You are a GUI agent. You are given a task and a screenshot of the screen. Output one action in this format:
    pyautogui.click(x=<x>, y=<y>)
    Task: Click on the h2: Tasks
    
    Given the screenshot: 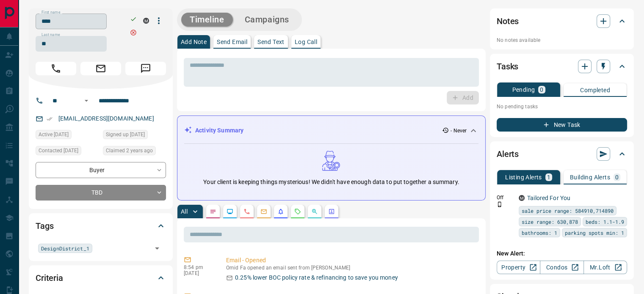 What is the action you would take?
    pyautogui.click(x=507, y=66)
    